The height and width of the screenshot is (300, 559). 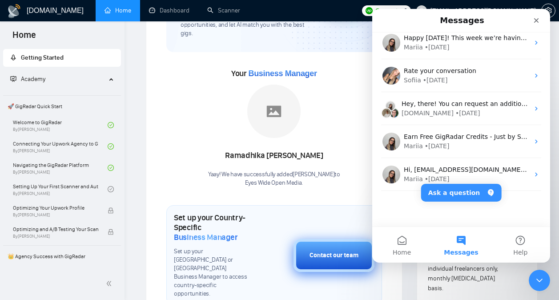 What do you see at coordinates (548, 11) in the screenshot?
I see `span: setting` at bounding box center [548, 11].